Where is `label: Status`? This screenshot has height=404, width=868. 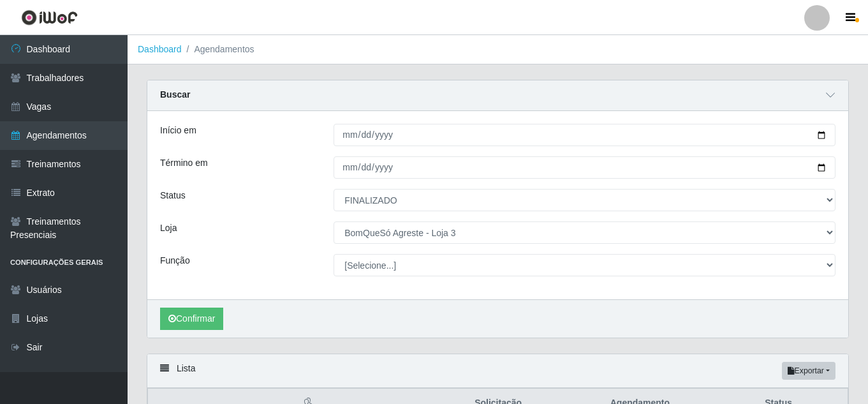
label: Status is located at coordinates (173, 195).